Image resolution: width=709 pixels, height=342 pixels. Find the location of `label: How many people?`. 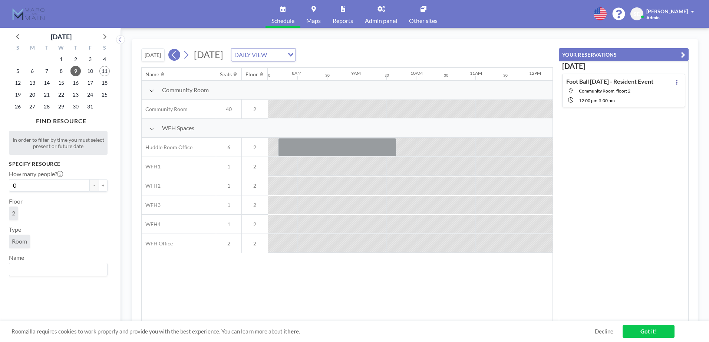

label: How many people? is located at coordinates (36, 174).